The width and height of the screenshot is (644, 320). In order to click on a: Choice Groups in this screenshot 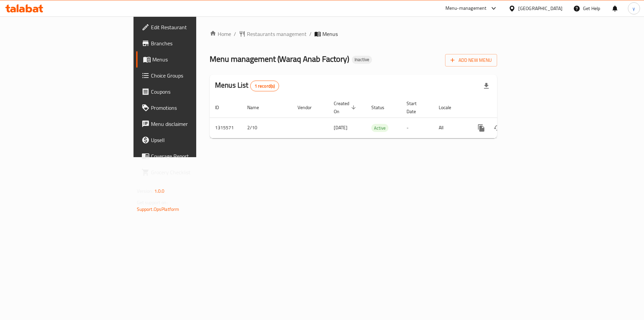, I will do `click(189, 76)`.